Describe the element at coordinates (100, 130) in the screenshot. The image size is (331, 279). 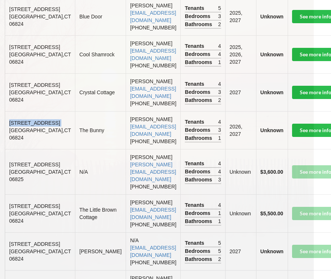
I see `td: The Bunny` at that location.